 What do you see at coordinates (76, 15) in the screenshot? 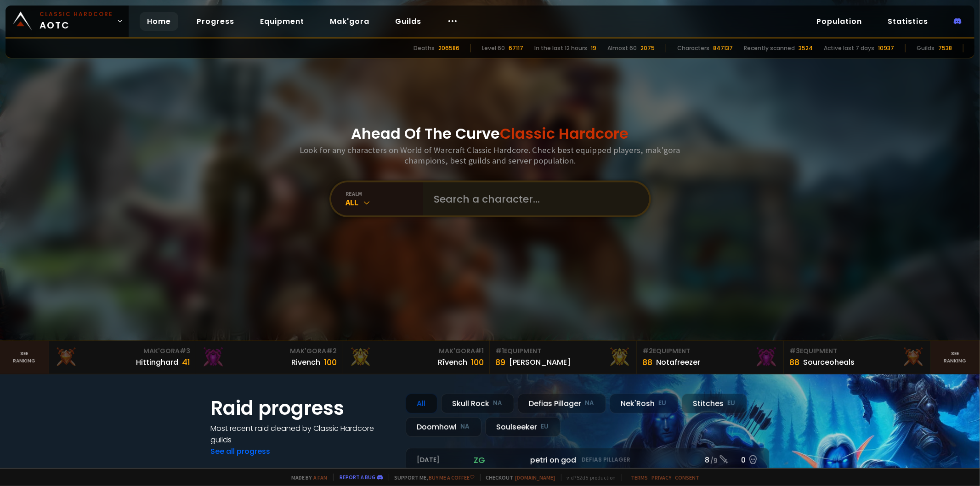
I see `small: Classic Hardcore` at bounding box center [76, 15].